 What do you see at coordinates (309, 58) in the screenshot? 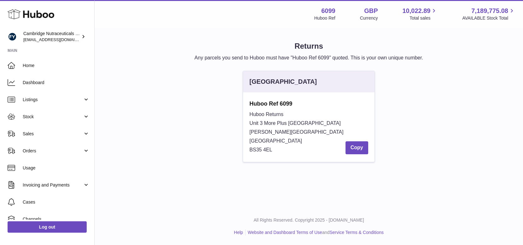
I see `p: Any parcels you send to Huboo must have "Huboo Ref 6099" quoted. This is your own unique number.` at bounding box center [309, 58].